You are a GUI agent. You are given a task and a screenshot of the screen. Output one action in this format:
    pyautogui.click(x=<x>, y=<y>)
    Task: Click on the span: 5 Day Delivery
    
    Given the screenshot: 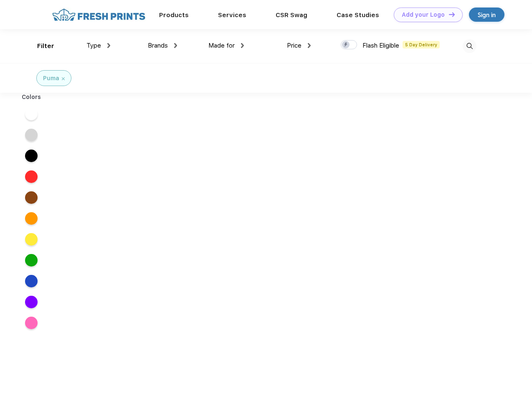 What is the action you would take?
    pyautogui.click(x=421, y=45)
    